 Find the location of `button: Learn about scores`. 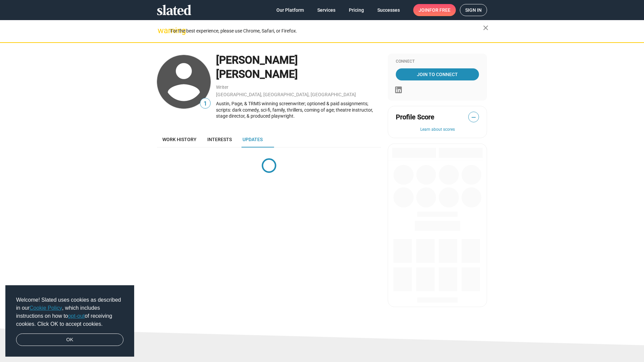

button: Learn about scores is located at coordinates (437, 130).